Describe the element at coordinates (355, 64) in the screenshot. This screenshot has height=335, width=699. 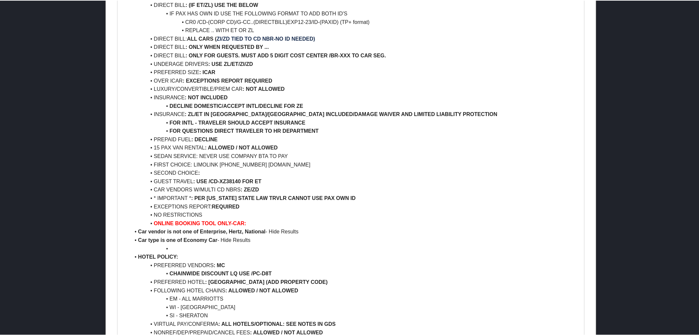
I see `li: UNDERAGE DRIVERS` at that location.